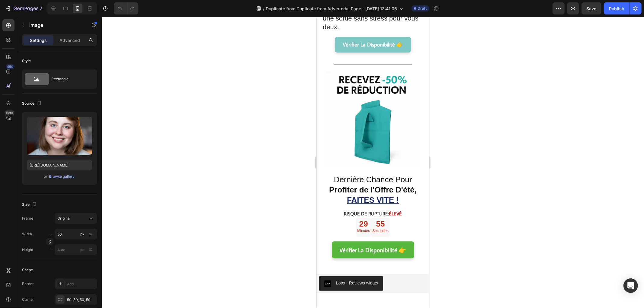 The image size is (644, 308). I want to click on strong: RISQUE DE RUPTURE, so click(49, 196).